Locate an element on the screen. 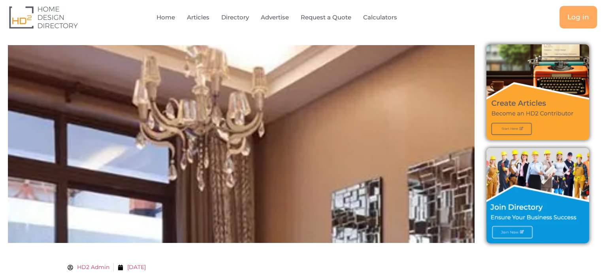  a: Home is located at coordinates (166, 17).